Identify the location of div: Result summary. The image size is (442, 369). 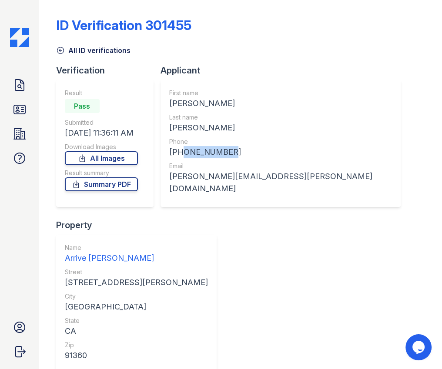
(101, 173).